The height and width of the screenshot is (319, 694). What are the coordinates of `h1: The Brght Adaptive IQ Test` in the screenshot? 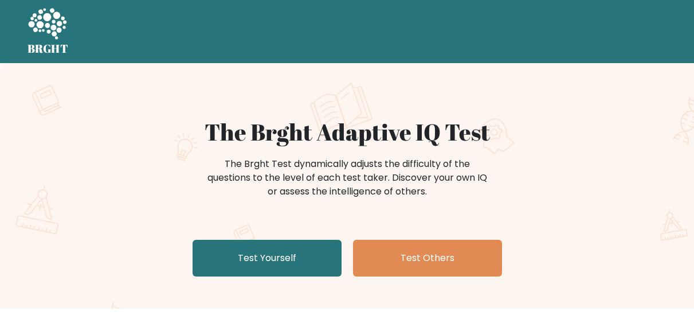 It's located at (347, 132).